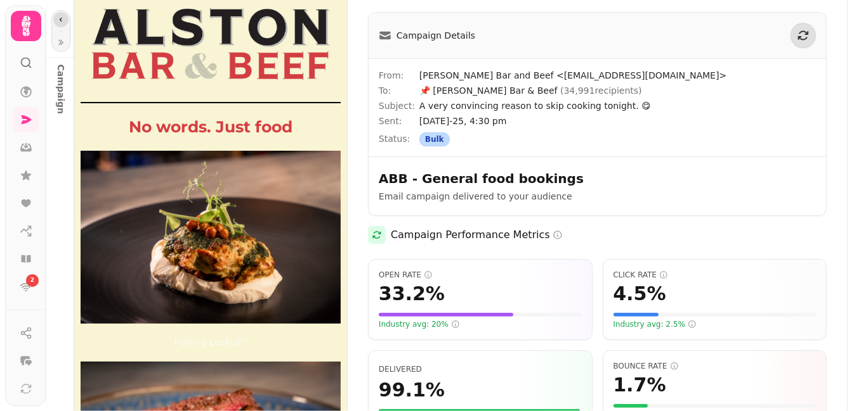  What do you see at coordinates (399, 121) in the screenshot?
I see `span: Sent:` at bounding box center [399, 121].